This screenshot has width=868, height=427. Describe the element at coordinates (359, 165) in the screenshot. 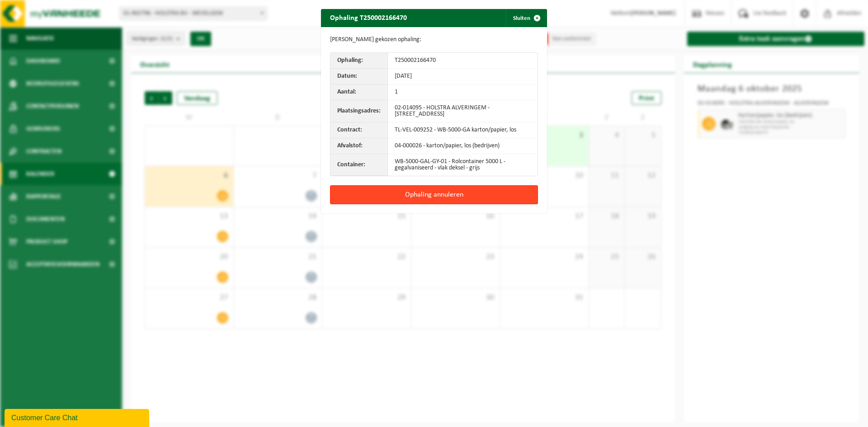

I see `th: Container:` at that location.